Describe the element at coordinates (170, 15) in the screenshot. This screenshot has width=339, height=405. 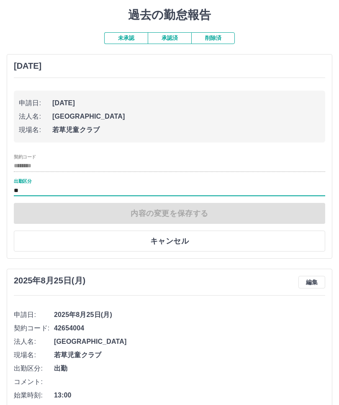
I see `h1: 過去の勤怠報告` at that location.